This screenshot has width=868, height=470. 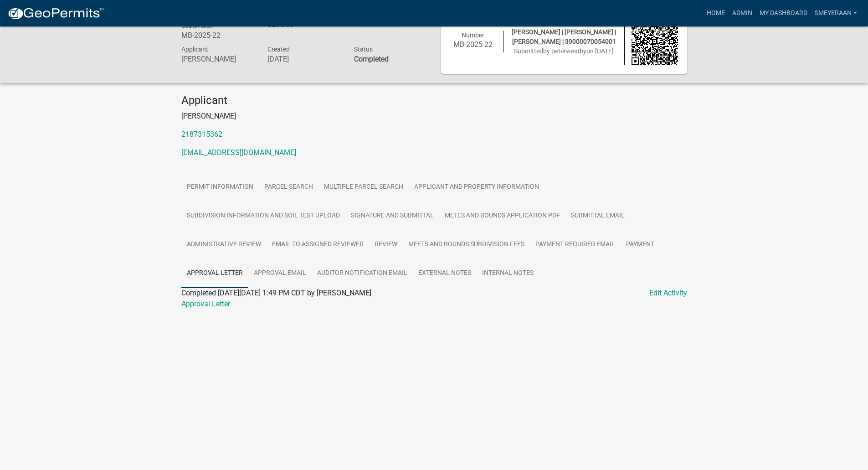 What do you see at coordinates (742, 13) in the screenshot?
I see `a: Admin` at bounding box center [742, 13].